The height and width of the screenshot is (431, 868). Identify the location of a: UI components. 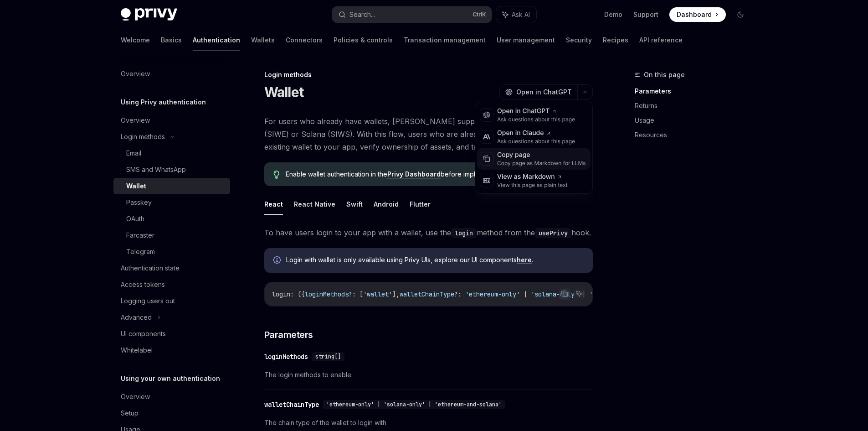
(172, 334).